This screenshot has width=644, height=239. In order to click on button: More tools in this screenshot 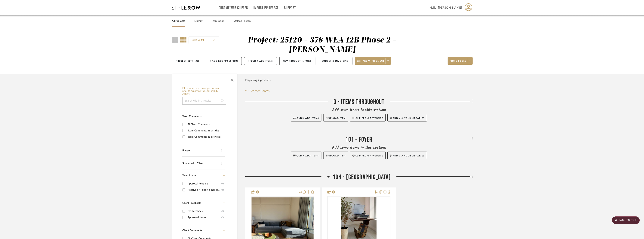, I will do `click(460, 61)`.